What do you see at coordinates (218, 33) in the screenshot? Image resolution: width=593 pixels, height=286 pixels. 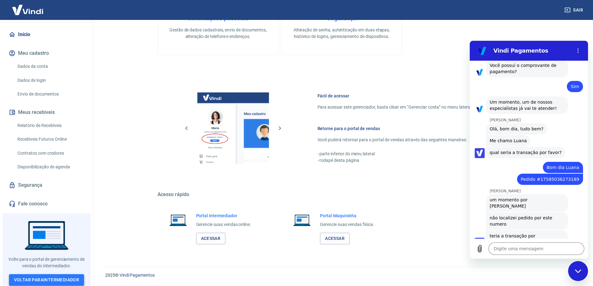 I see `p: Gestão de dados cadastrais, envio de documentos, alteração de telefone e endereços.` at bounding box center [218, 33].